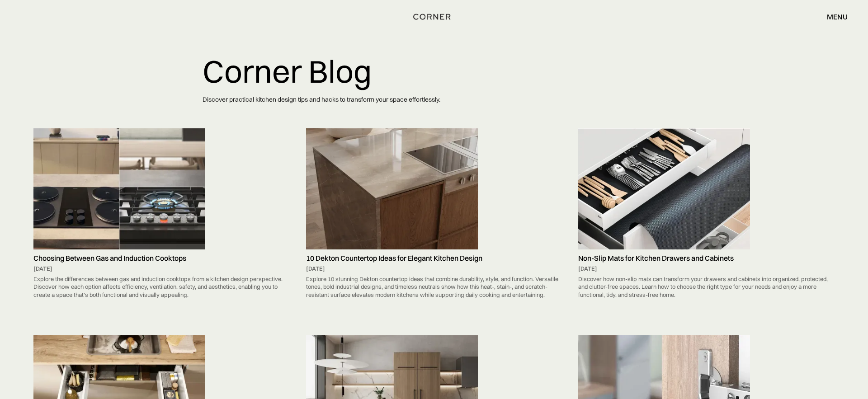  Describe the element at coordinates (706, 287) in the screenshot. I see `div: Discover how non-slip mats can transform your drawers and cabinets into organized, protected, and...` at that location.